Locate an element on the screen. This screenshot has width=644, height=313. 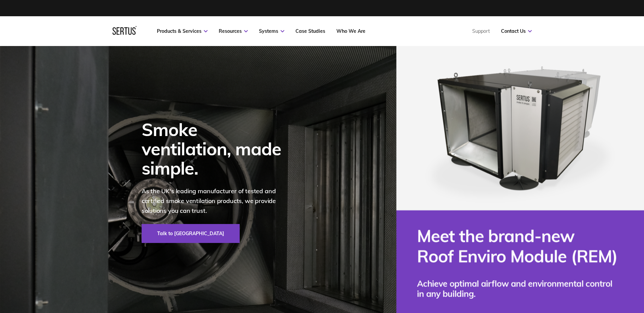
p: As the UK's leading manufacturer of tested and certified smoke ventilation products, we provide s... is located at coordinates (216, 201).